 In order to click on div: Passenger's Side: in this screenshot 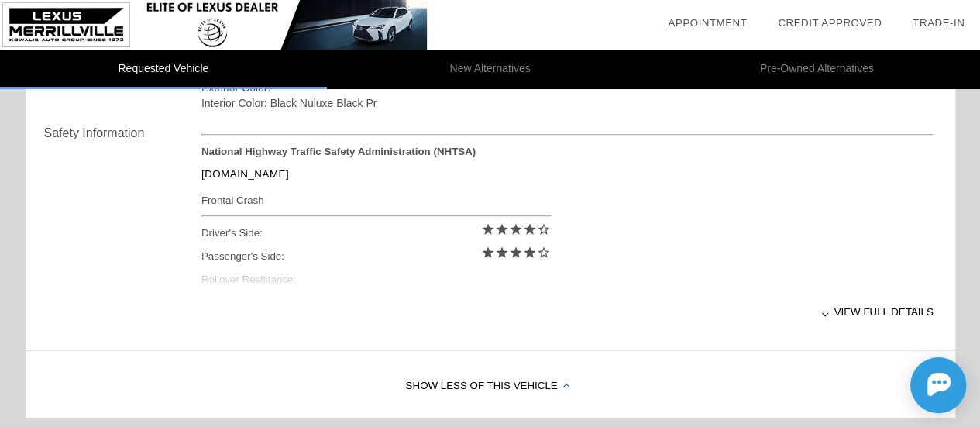, I will do `click(376, 256)`.